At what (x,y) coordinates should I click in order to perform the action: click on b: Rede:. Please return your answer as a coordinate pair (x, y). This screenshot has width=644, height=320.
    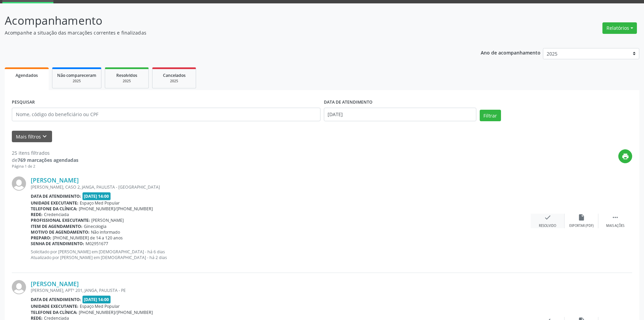
    Looking at the image, I should click on (37, 215).